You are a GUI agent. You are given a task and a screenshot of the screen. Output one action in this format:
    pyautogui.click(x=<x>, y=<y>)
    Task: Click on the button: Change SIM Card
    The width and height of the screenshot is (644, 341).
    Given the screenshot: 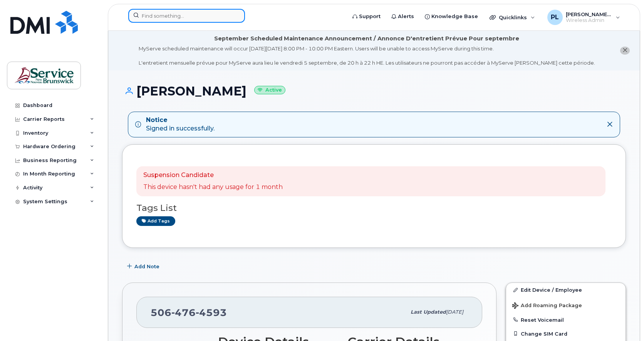 What is the action you would take?
    pyautogui.click(x=566, y=334)
    